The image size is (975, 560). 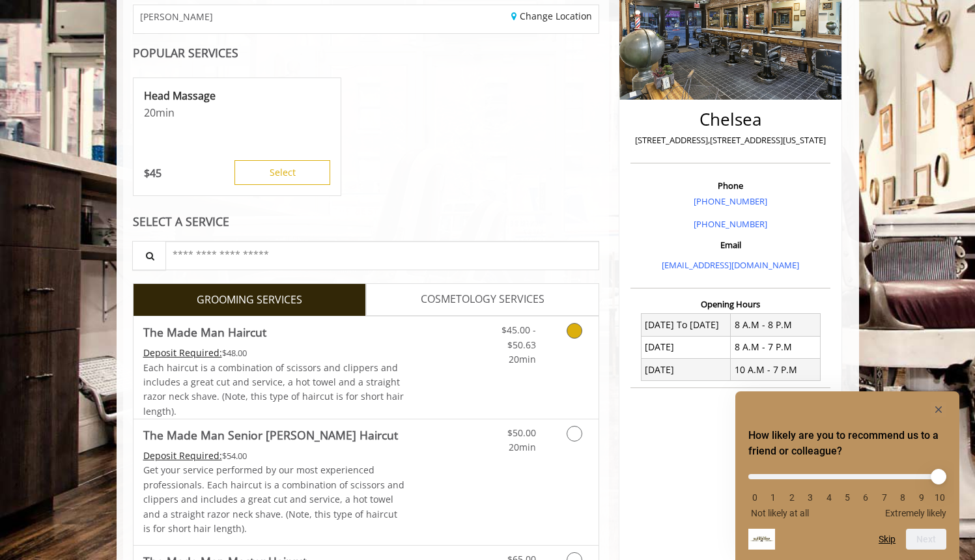 What do you see at coordinates (829, 497) in the screenshot?
I see `li: 4` at bounding box center [829, 497].